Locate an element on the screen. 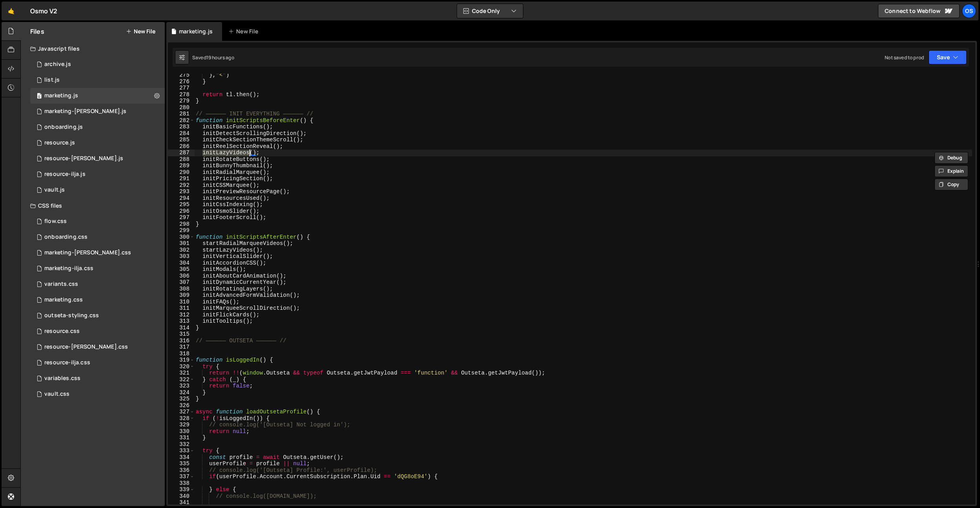  div: 324 is located at coordinates (181, 392).